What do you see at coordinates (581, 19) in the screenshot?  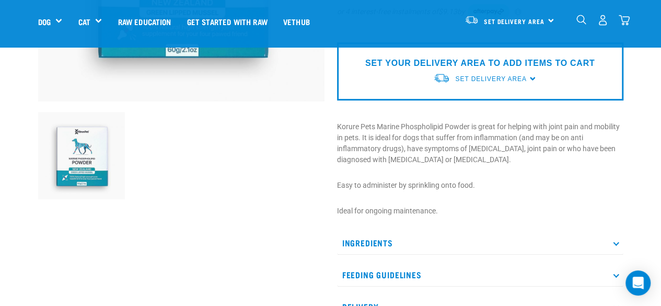 I see `img: home-icon-1@2x.png` at bounding box center [581, 19].